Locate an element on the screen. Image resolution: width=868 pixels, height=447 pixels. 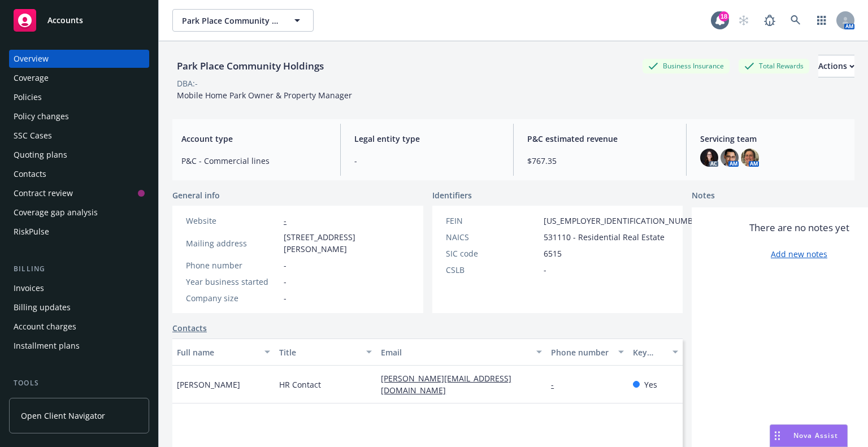
a: Policies is located at coordinates (79, 97).